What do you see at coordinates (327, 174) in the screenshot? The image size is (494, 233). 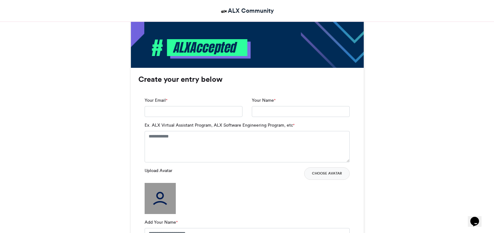 I see `button: Choose Avatar` at bounding box center [327, 174].